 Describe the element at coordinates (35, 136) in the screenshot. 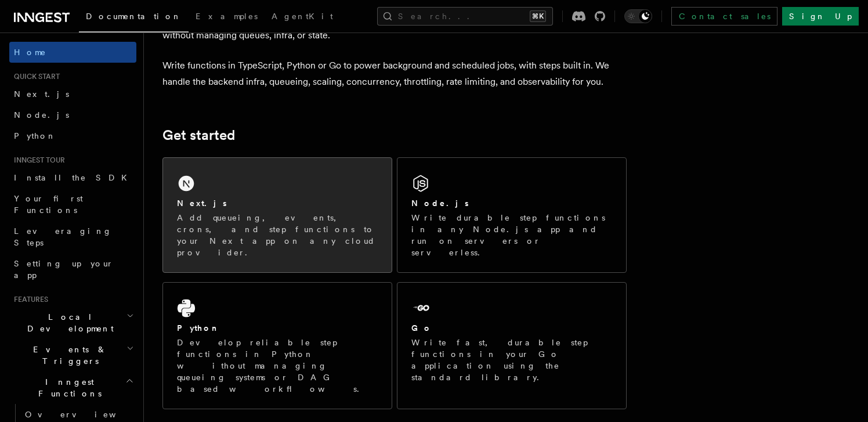

I see `span: Python` at that location.